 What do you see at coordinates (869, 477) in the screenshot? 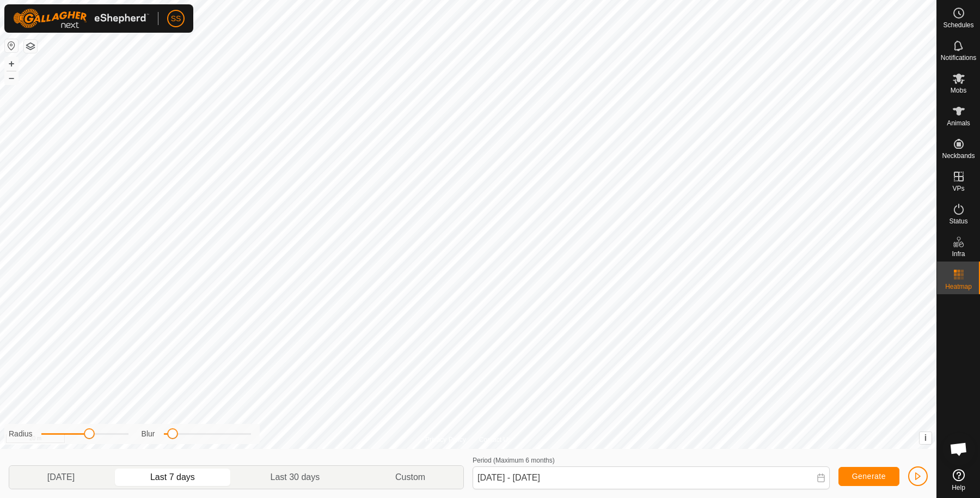
I see `button: Generate` at bounding box center [869, 477].